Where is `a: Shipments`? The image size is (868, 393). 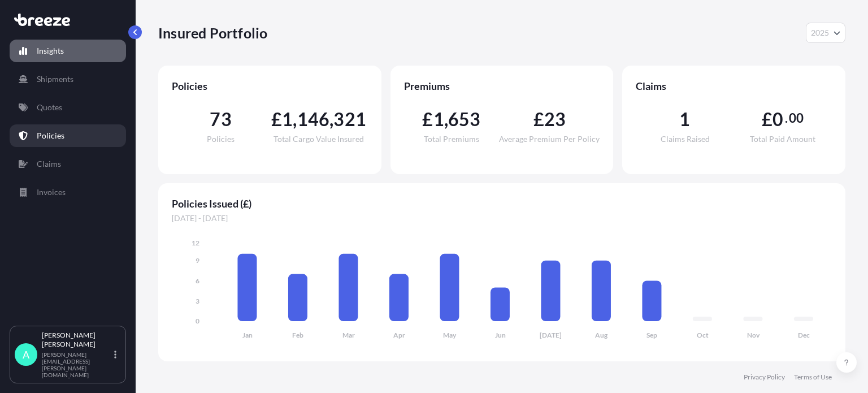
a: Shipments is located at coordinates (68, 79).